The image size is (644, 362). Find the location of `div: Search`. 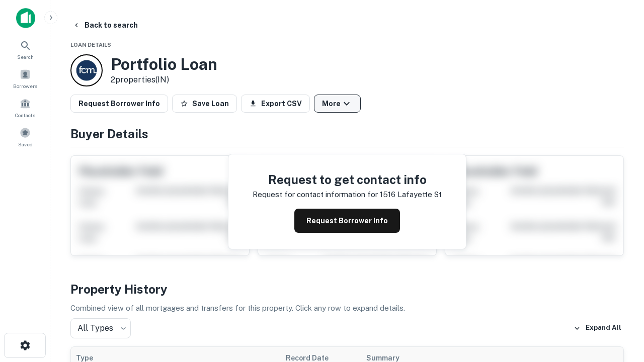

div: Search is located at coordinates (25, 49).